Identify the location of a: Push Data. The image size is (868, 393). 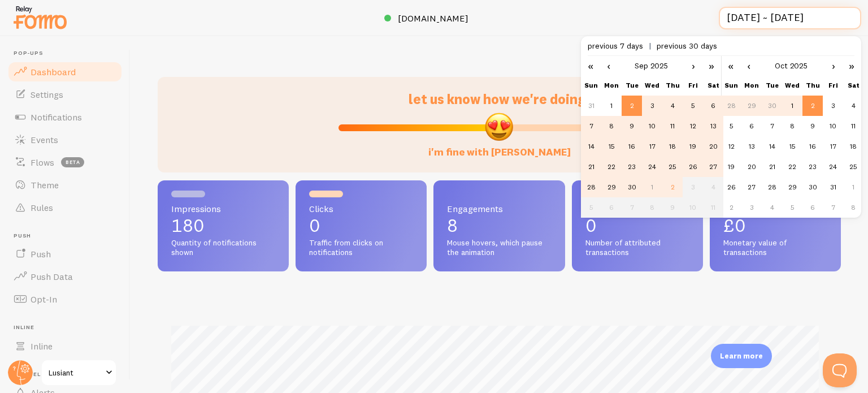
(65, 277).